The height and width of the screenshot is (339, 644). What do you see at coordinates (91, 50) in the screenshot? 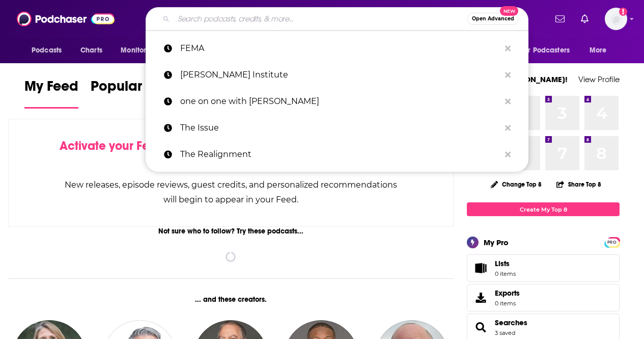
I see `span: Charts` at bounding box center [91, 50].